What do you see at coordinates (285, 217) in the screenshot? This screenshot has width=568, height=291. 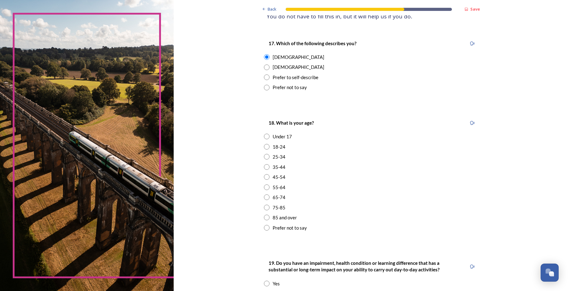 I see `div: 85 and over` at bounding box center [285, 217].